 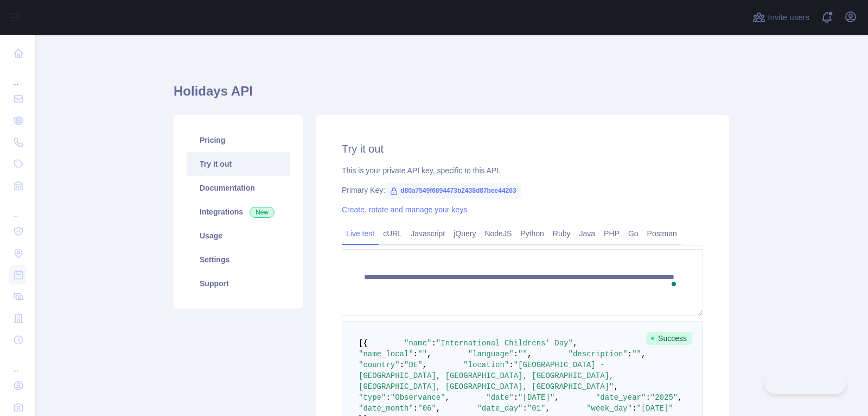 I want to click on a: cURL, so click(x=393, y=233).